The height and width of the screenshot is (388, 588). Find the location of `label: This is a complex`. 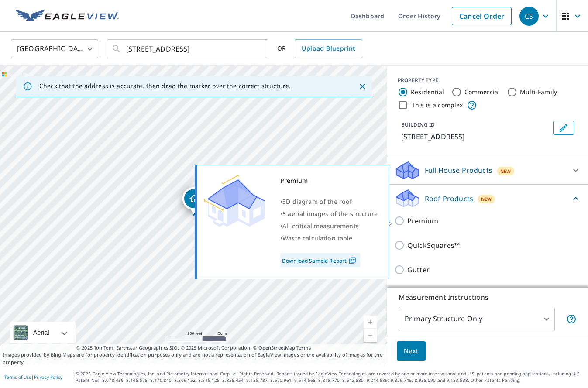

label: This is a complex is located at coordinates (438, 105).